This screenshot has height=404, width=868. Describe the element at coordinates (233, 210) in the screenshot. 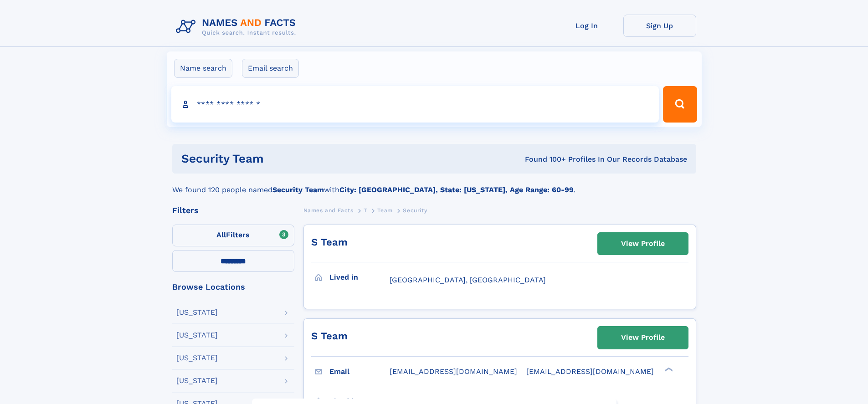

I see `div: Filters` at that location.